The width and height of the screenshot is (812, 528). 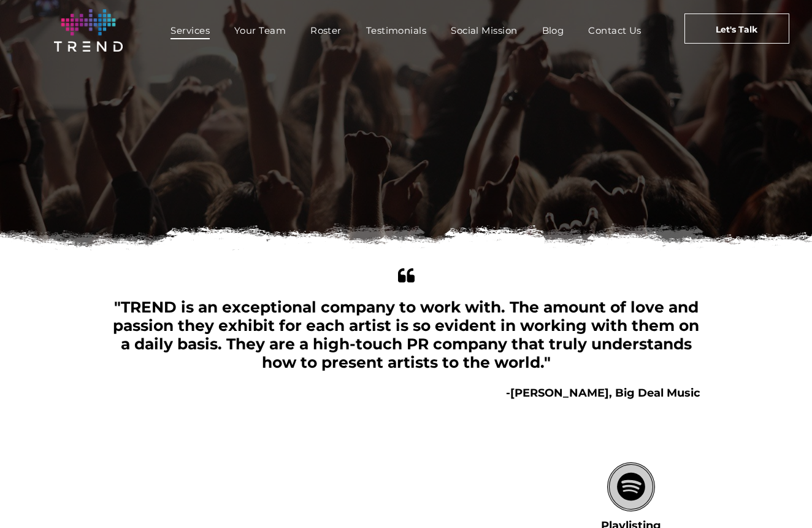 What do you see at coordinates (737, 29) in the screenshot?
I see `span: Let's Talk` at bounding box center [737, 29].